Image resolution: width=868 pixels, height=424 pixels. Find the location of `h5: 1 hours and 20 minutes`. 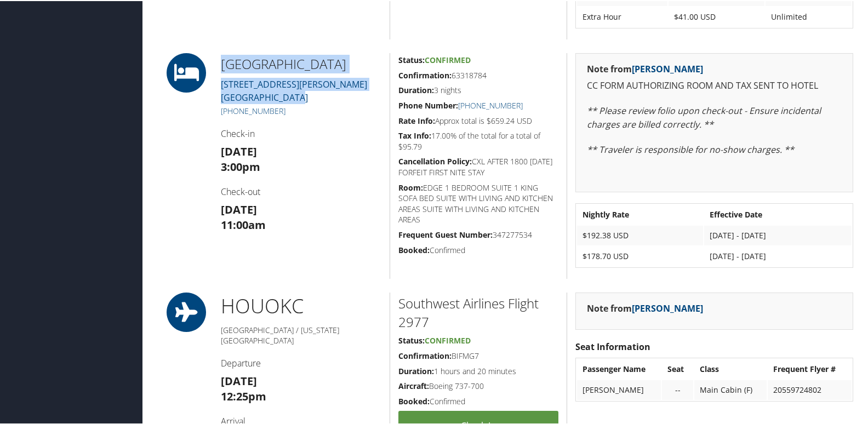

h5: 1 hours and 20 minutes is located at coordinates (478, 371).